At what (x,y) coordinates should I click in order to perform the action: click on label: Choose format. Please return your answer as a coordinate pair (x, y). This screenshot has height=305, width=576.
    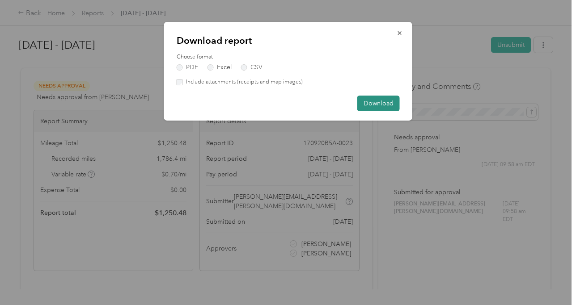
    Looking at the image, I should click on (288, 57).